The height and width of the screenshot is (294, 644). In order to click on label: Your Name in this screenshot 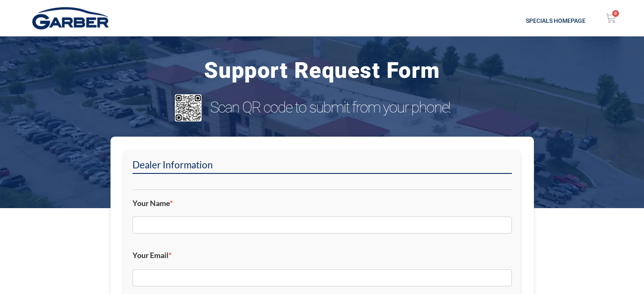, I will do `click(322, 203)`.